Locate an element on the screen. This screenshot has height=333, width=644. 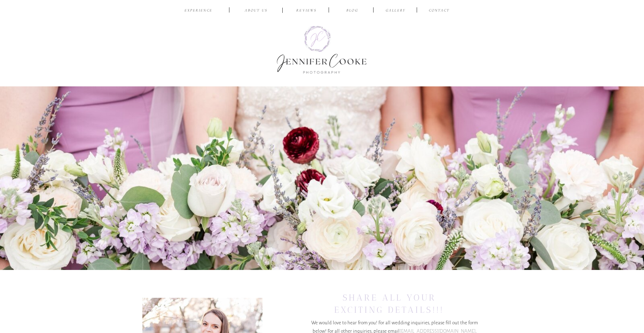
nav: CONTACT is located at coordinates (439, 11).